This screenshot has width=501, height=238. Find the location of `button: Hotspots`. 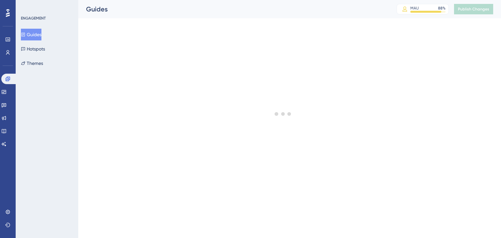

button: Hotspots is located at coordinates (33, 49).